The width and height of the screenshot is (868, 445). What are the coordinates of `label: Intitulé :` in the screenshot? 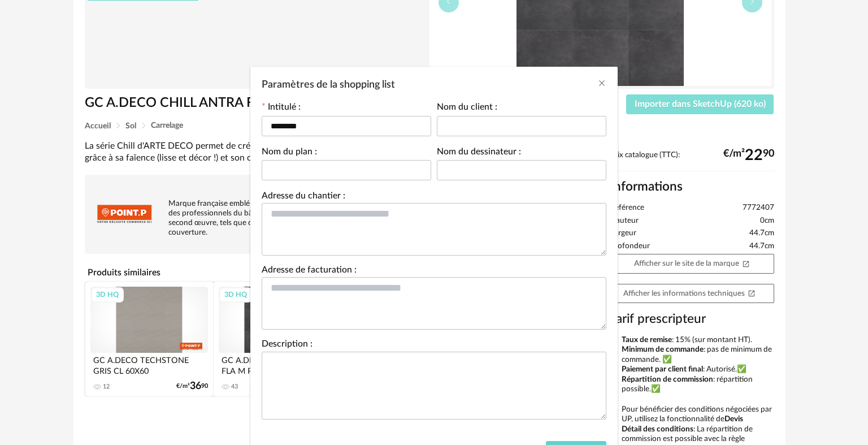 It's located at (281, 108).